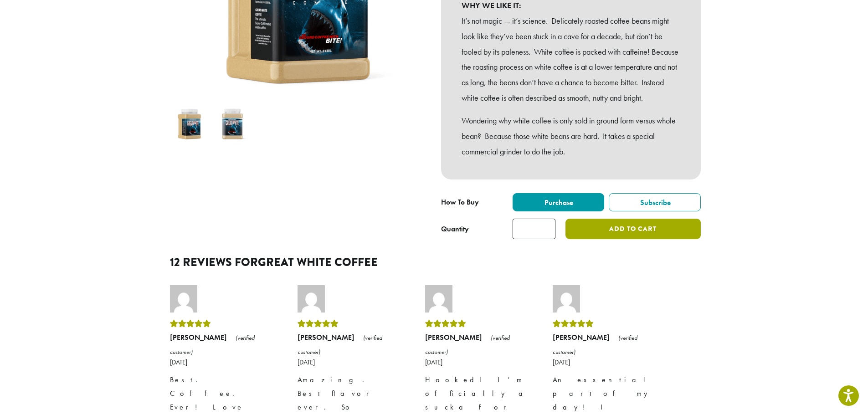 This screenshot has height=415, width=868. I want to click on input: Product quantity, so click(534, 229).